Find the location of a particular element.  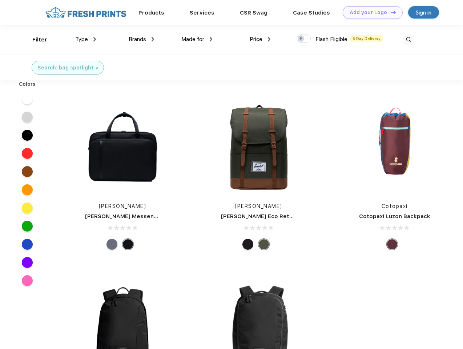

span: Brands is located at coordinates (137, 39).